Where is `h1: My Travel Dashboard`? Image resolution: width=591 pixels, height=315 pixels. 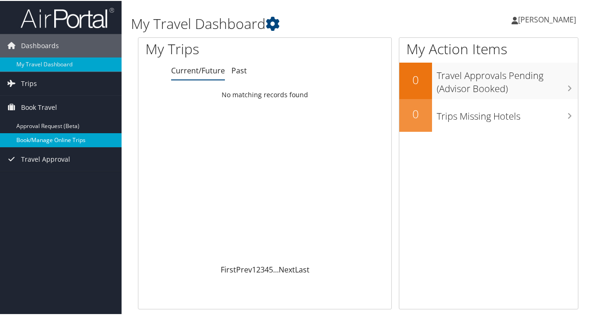 h1: My Travel Dashboard is located at coordinates (283, 23).